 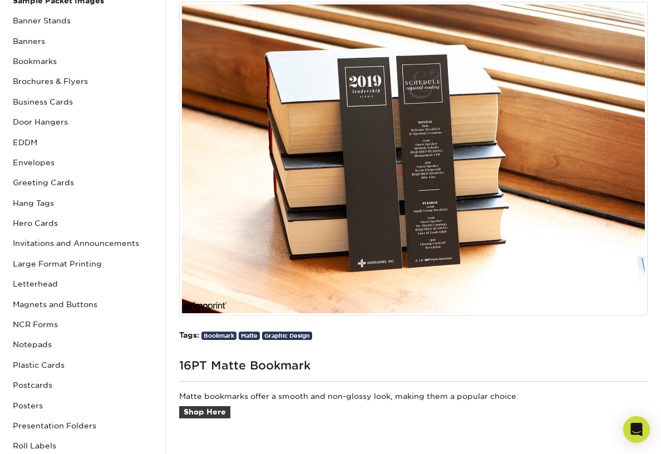 What do you see at coordinates (82, 102) in the screenshot?
I see `a: Business Cards` at bounding box center [82, 102].